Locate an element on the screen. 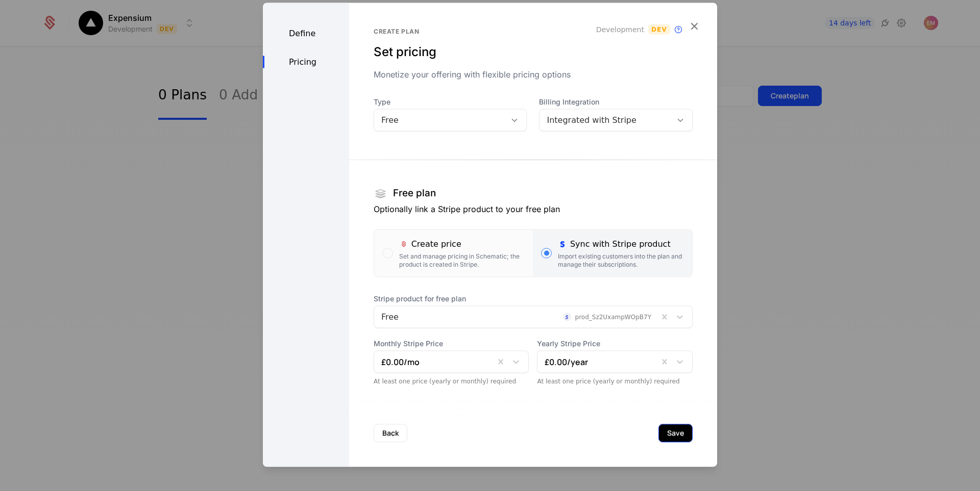 The width and height of the screenshot is (980, 491). div: Sync with Stripe product is located at coordinates (621, 244).